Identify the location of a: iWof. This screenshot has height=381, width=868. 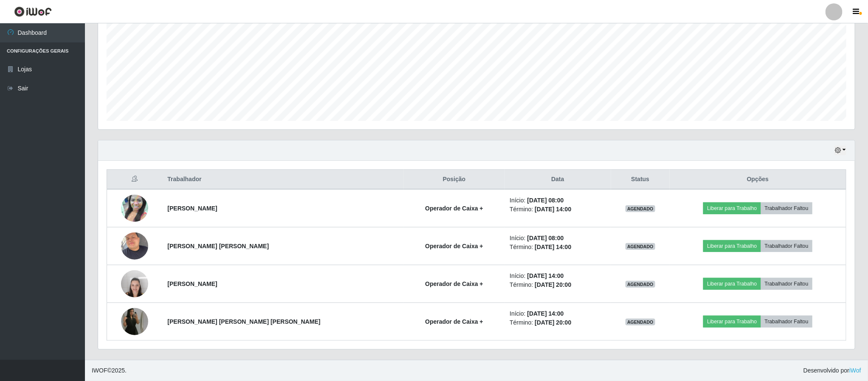
(856, 371).